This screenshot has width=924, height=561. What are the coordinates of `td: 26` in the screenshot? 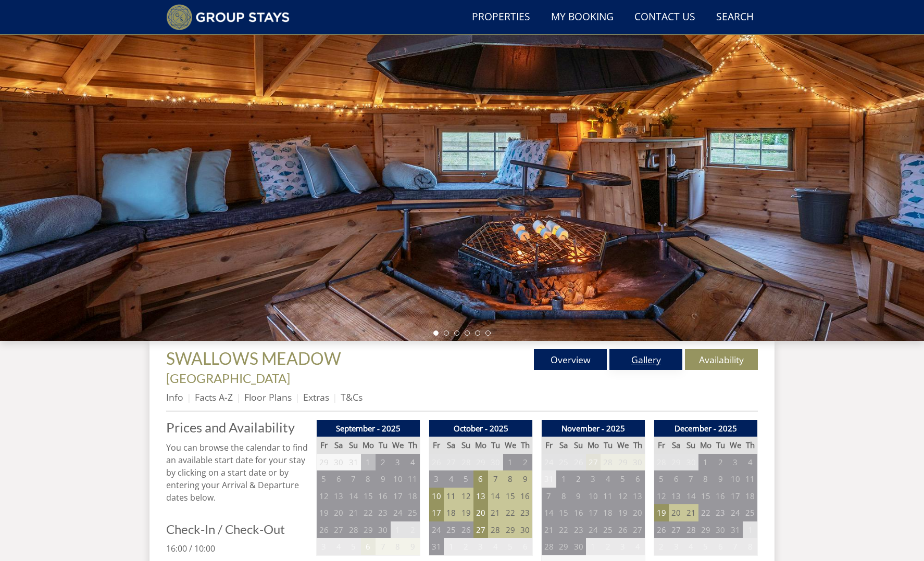 It's located at (623, 531).